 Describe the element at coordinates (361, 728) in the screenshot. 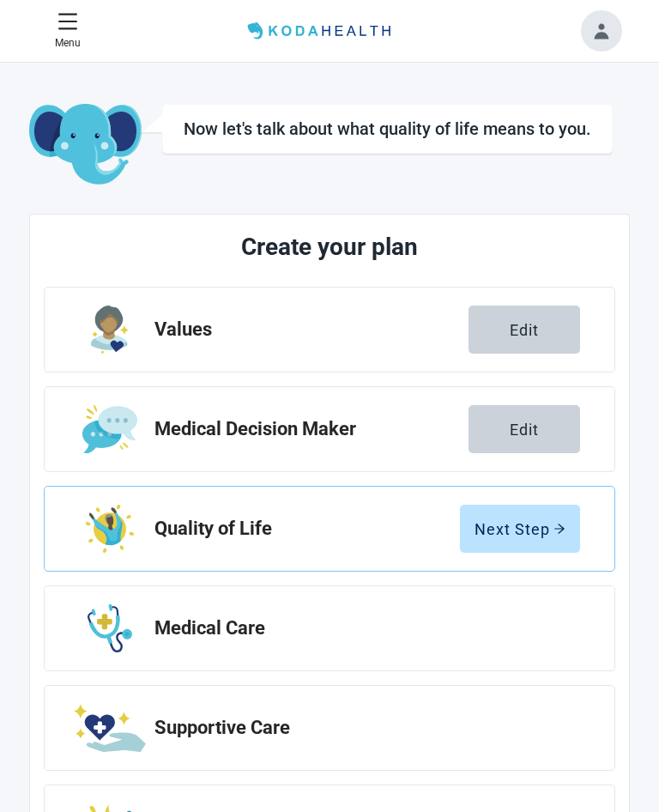

I see `h2: Supportive Care` at that location.